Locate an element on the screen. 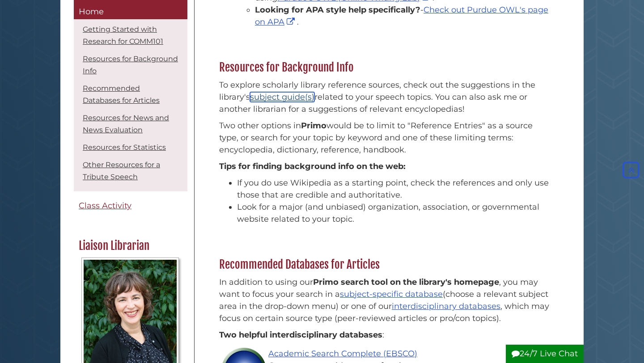 The width and height of the screenshot is (644, 363). h2: Resources for Background Info is located at coordinates (385, 68).